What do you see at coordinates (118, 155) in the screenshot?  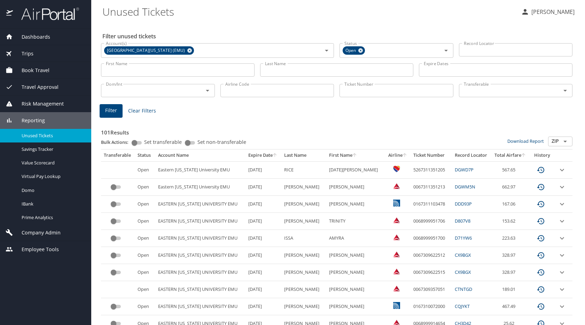 I see `div: Transferable` at bounding box center [118, 155].